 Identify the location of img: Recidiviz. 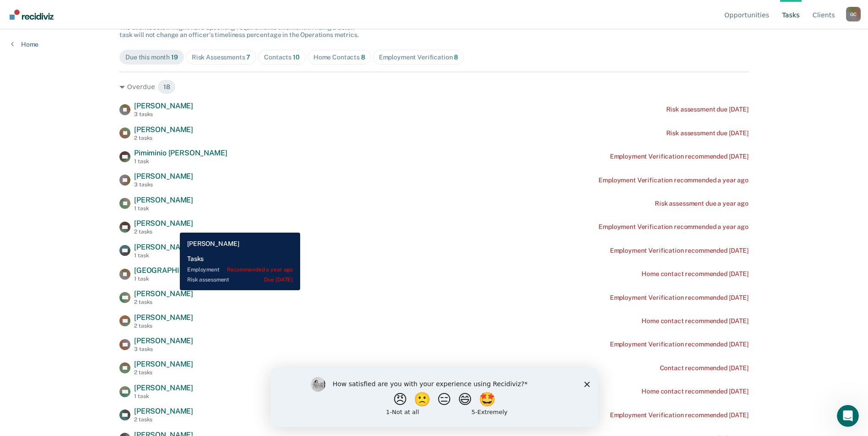
(32, 15).